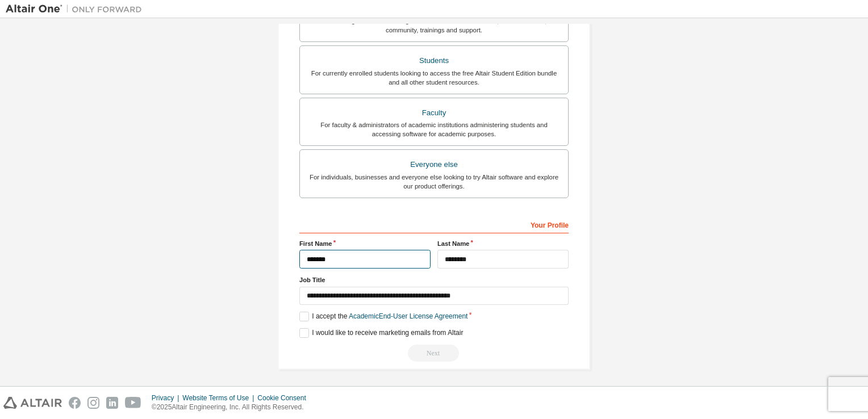 The height and width of the screenshot is (419, 868). I want to click on div: For existing customers looking to access software downloads, HPC resources, community, trainings ..., so click(434, 26).